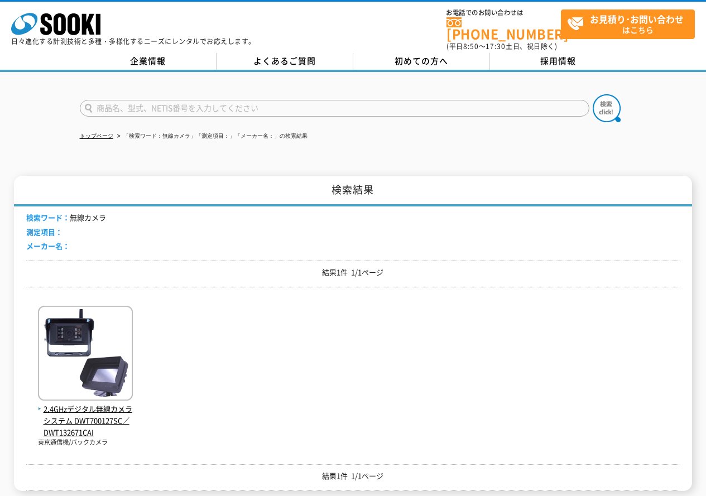 This screenshot has height=496, width=706. I want to click on a: 2.4GHzデジタル無線カメラシステム DWT700127SC／DWT132671CAI, so click(85, 414).